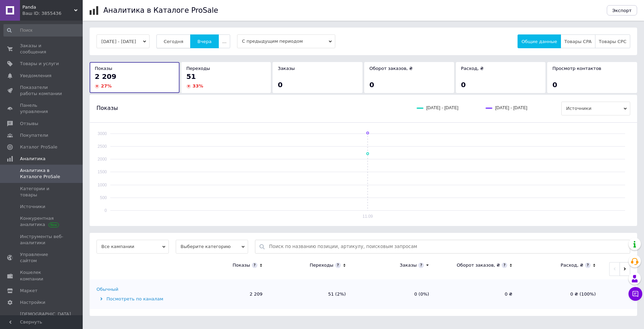  I want to click on span: Panda, so click(48, 8).